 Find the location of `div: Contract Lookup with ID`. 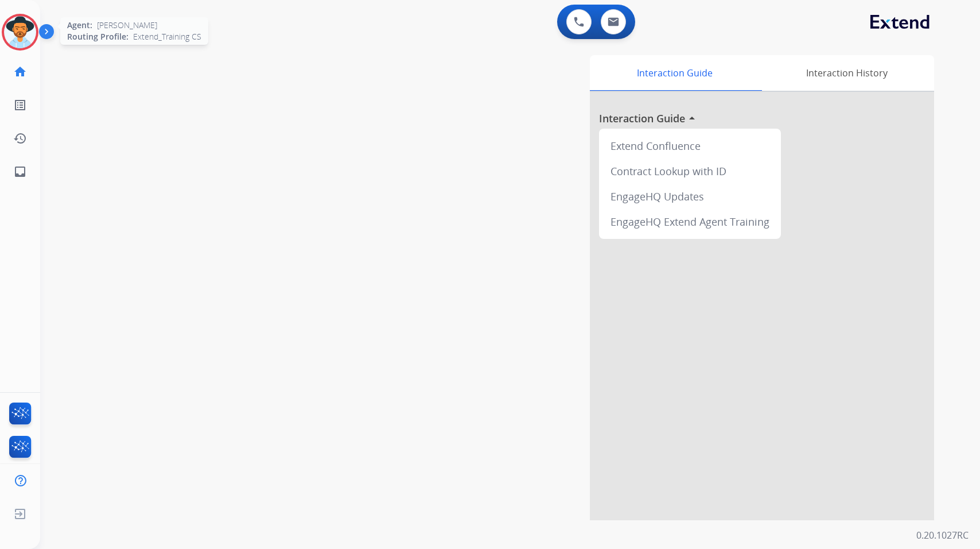

div: Contract Lookup with ID is located at coordinates (690, 171).